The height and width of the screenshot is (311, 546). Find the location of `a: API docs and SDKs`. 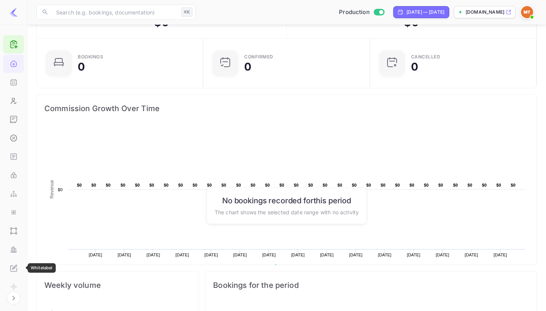

a: API docs and SDKs is located at coordinates (13, 156).